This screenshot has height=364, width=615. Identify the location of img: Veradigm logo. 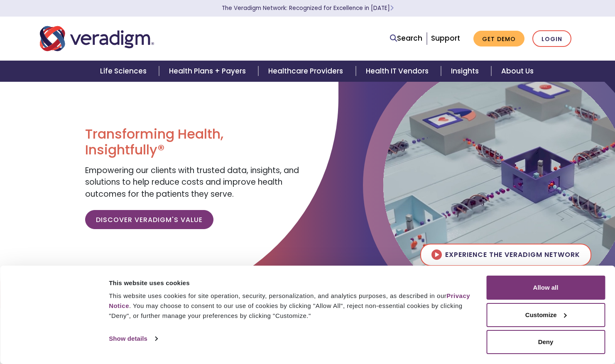
(97, 39).